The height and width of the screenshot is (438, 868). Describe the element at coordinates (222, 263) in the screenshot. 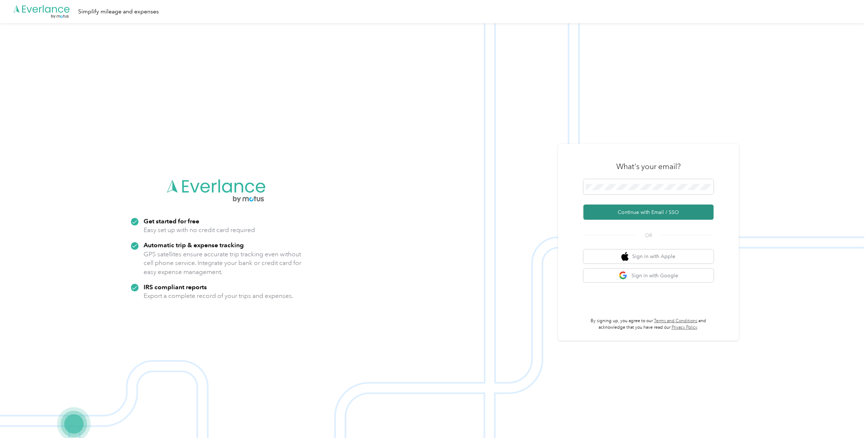

I see `p: GPS satellites ensure accurate trip tracking even without cell phone service. Integrate your bank...` at that location.